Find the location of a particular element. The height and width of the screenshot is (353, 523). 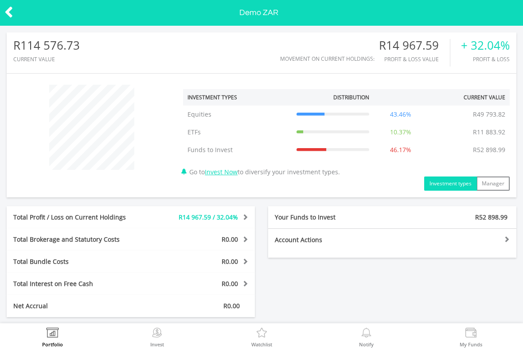

span: R52 898.99 is located at coordinates (491, 217).